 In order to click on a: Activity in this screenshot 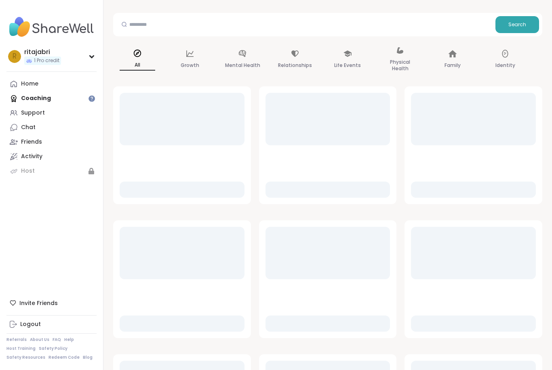, I will do `click(51, 157)`.